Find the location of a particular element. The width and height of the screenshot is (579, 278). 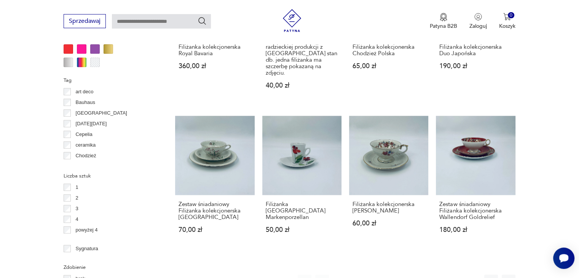

a: Sprzedawaj is located at coordinates (84, 22).